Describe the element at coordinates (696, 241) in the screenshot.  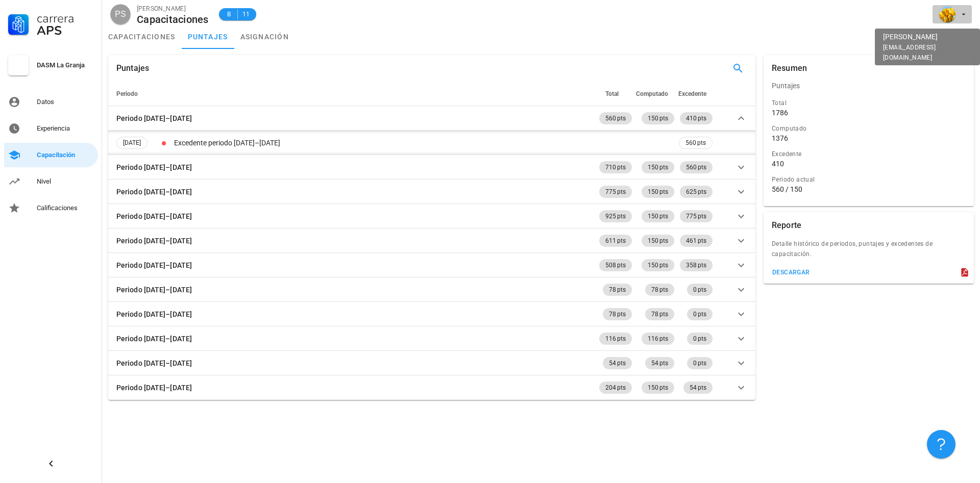
I see `span: 461 pts` at that location.